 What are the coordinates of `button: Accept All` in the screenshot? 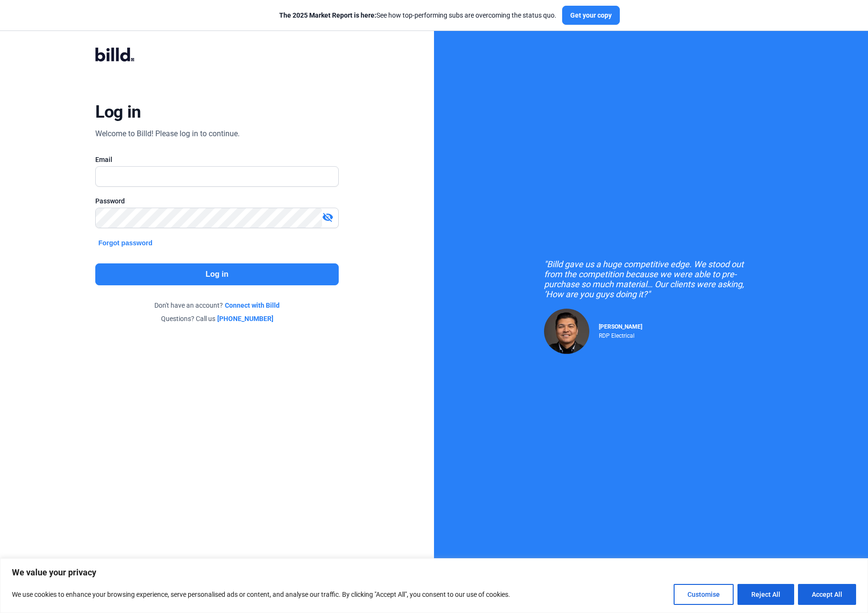 It's located at (826, 595).